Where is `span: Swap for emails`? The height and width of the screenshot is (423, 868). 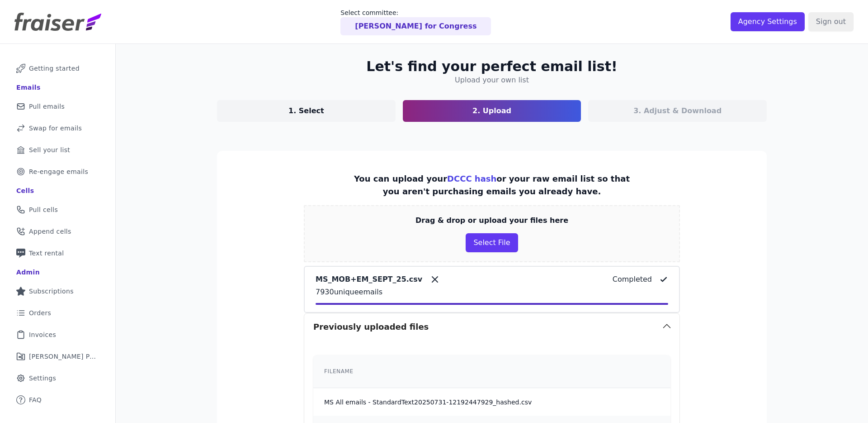 span: Swap for emails is located at coordinates (55, 128).